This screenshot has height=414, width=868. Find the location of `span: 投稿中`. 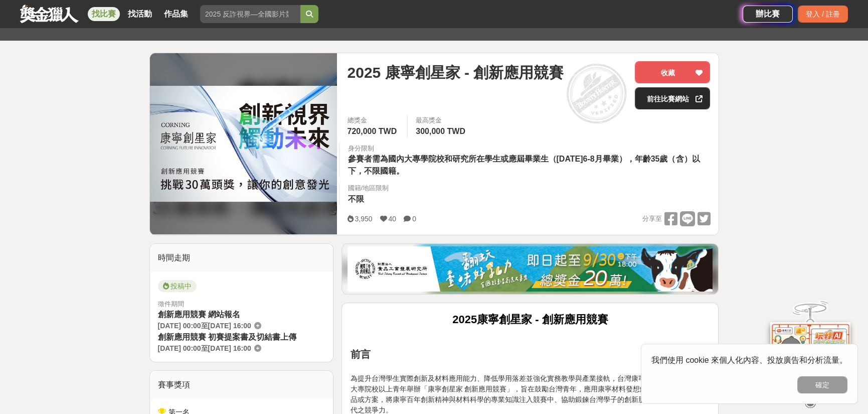

span: 投稿中 is located at coordinates (177, 286).